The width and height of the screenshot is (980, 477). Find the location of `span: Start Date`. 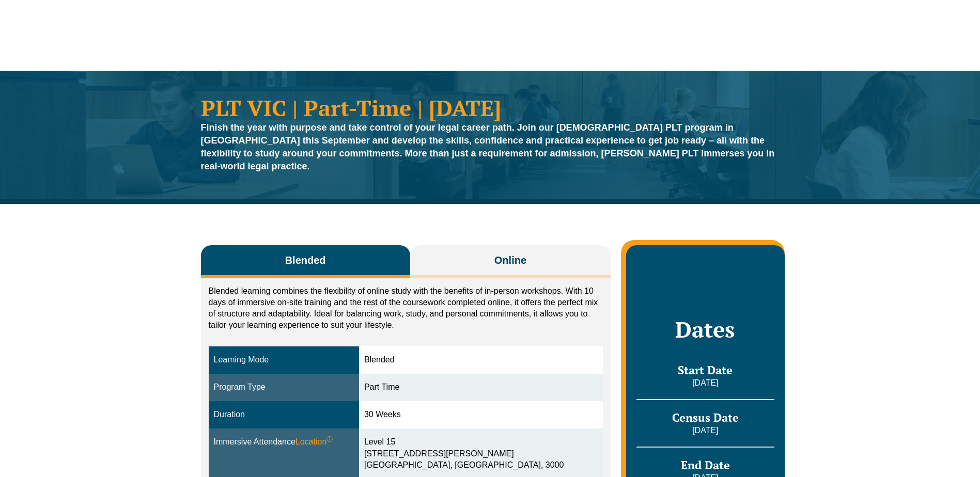

span: Start Date is located at coordinates (705, 370).